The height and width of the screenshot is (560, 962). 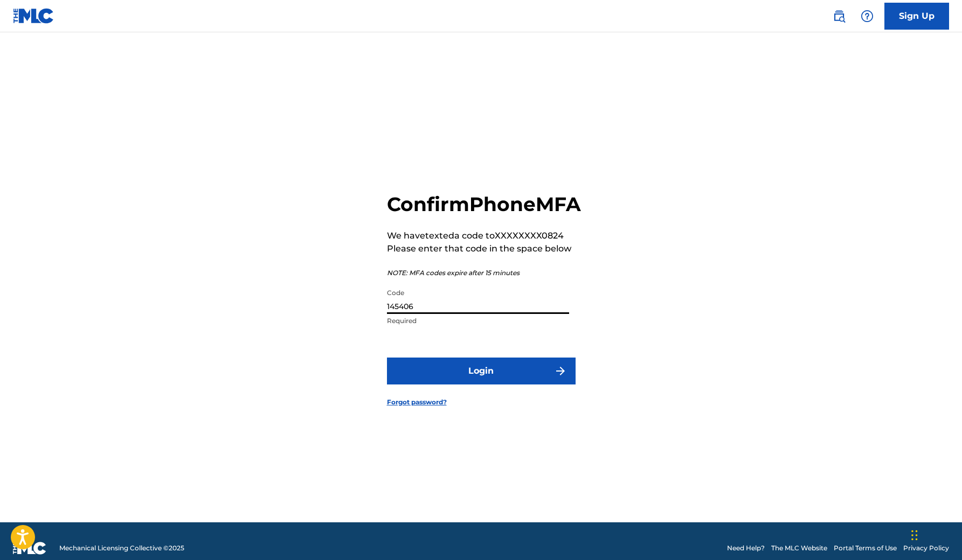 What do you see at coordinates (867, 16) in the screenshot?
I see `div: Help` at bounding box center [867, 16].